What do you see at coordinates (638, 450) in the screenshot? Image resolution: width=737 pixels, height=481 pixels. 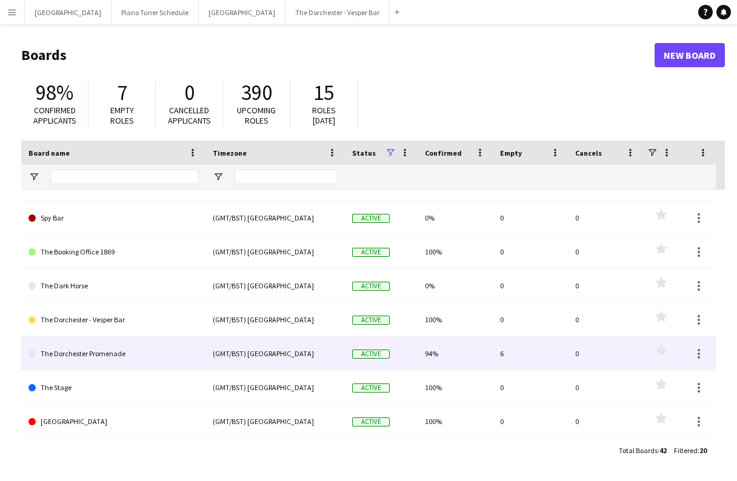 I see `span: Total Boards` at bounding box center [638, 450].